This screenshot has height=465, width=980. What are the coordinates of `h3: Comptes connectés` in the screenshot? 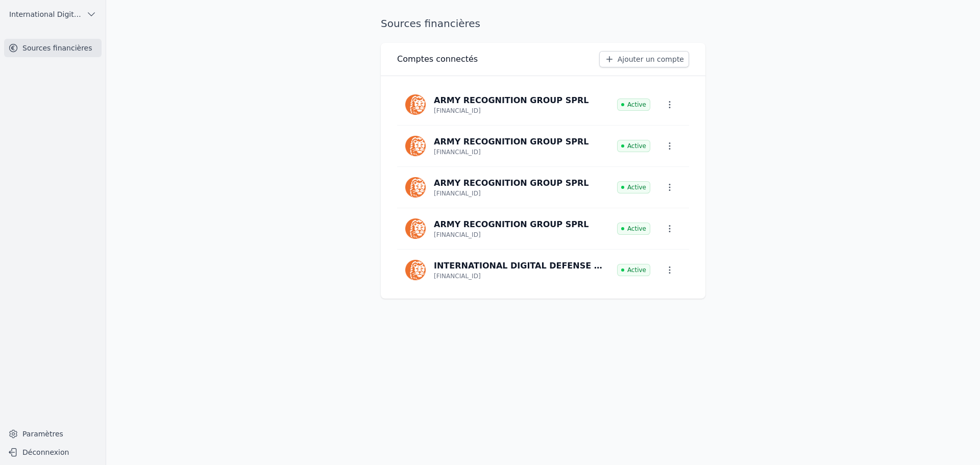 It's located at (437, 59).